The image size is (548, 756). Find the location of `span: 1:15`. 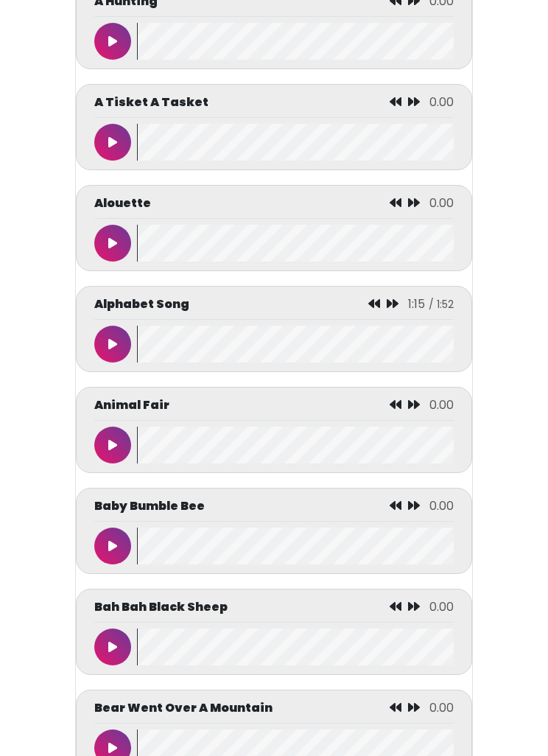

span: 1:15 is located at coordinates (416, 304).